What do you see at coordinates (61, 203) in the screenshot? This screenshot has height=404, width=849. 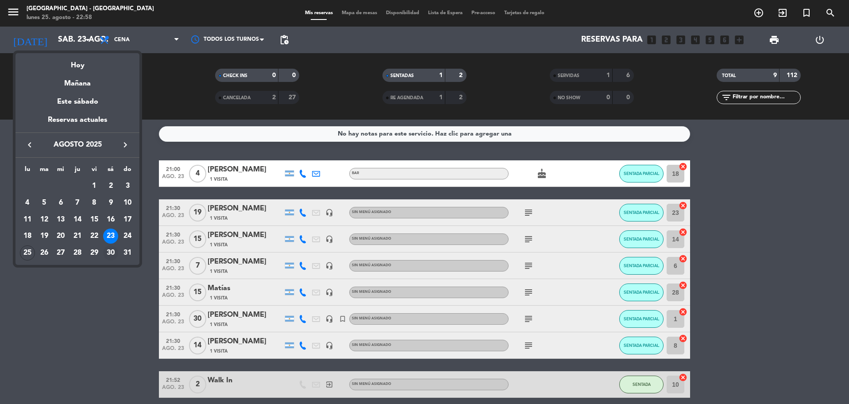 I see `td: 6 de agosto de 2025` at bounding box center [61, 203].